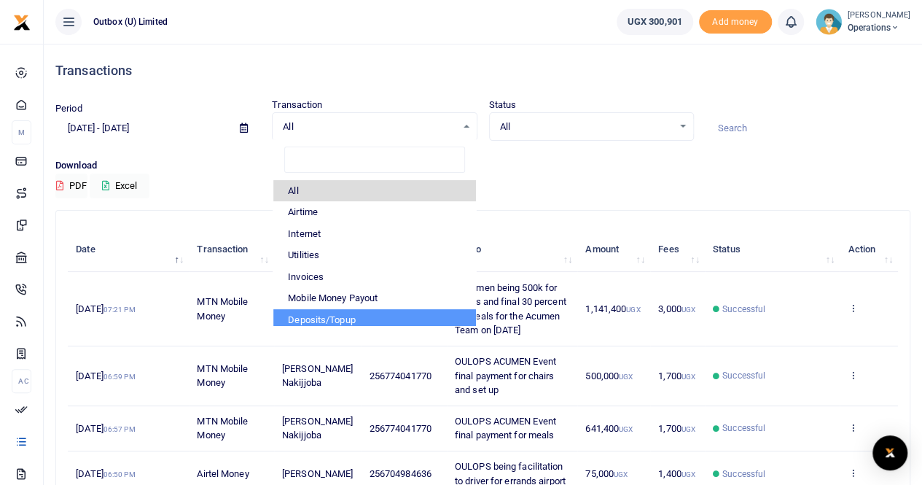 The image size is (922, 485). Describe the element at coordinates (297, 105) in the screenshot. I see `label: Transaction` at that location.